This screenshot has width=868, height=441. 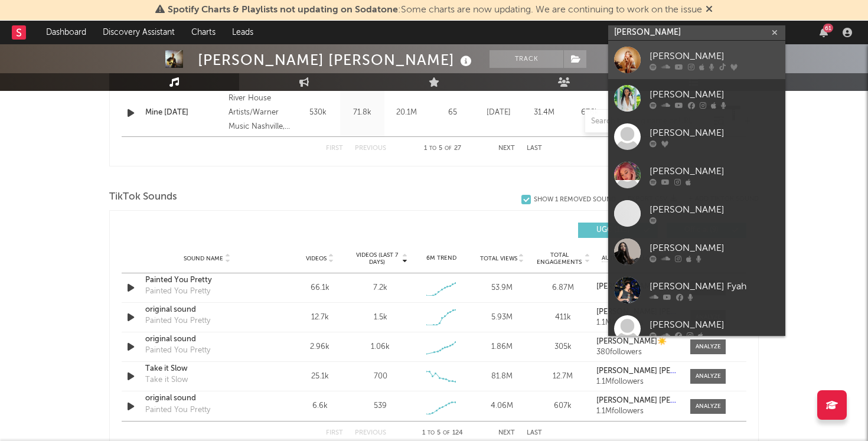 What do you see at coordinates (377, 258) in the screenshot?
I see `span: Videos (last 7 days)` at bounding box center [377, 258].